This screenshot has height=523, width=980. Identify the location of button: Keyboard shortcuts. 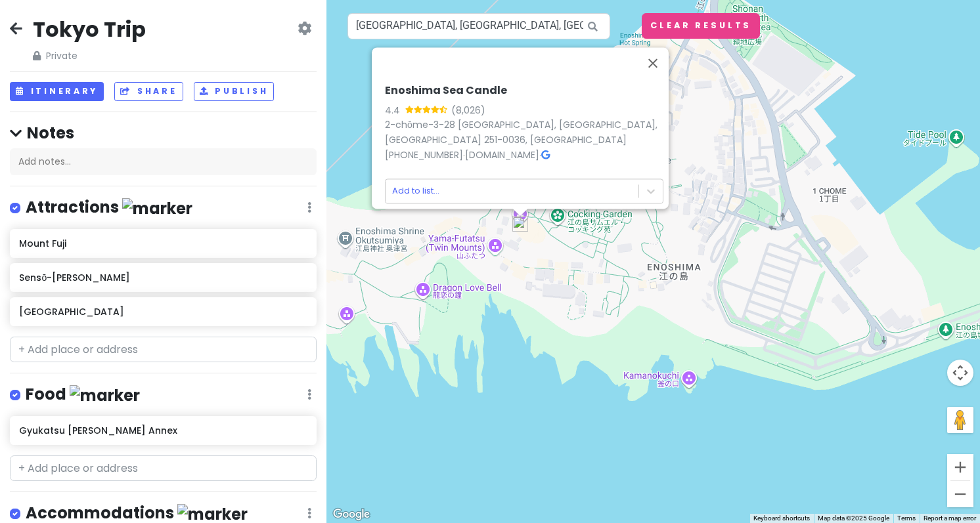
(782, 519).